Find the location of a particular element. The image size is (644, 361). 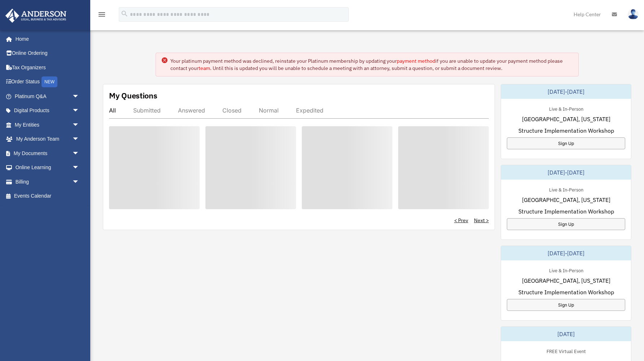

a: Online Learningarrow_drop_down is located at coordinates (47, 168).